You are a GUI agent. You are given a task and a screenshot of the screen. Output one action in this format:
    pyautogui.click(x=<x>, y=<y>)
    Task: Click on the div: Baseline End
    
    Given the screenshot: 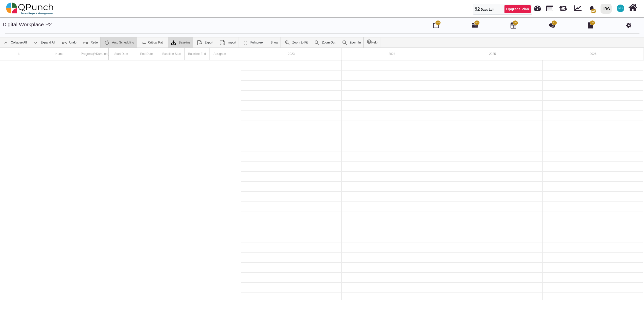 What is the action you would take?
    pyautogui.click(x=197, y=54)
    